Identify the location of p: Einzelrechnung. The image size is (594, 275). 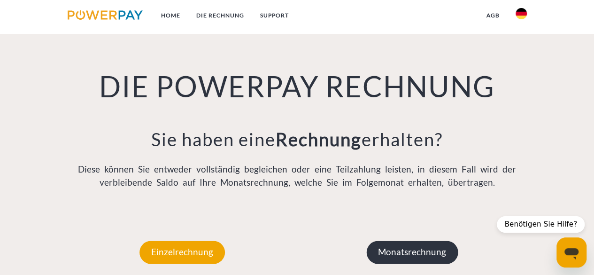
(182, 252).